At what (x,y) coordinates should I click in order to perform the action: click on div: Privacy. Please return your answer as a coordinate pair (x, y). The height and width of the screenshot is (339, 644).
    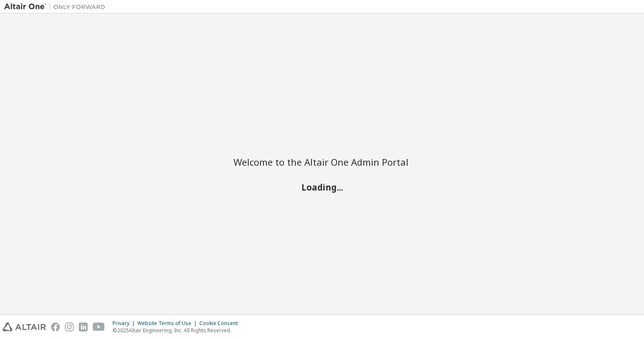
    Looking at the image, I should click on (125, 323).